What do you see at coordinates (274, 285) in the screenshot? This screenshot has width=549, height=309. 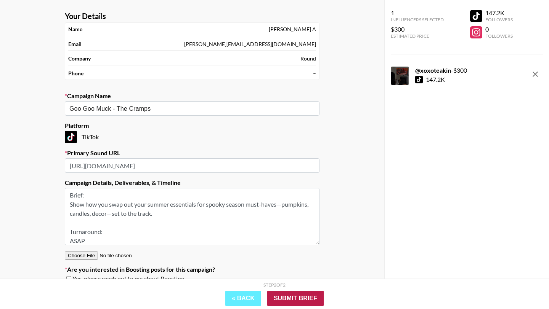 I see `div: Step 2 of 2` at bounding box center [274, 285].